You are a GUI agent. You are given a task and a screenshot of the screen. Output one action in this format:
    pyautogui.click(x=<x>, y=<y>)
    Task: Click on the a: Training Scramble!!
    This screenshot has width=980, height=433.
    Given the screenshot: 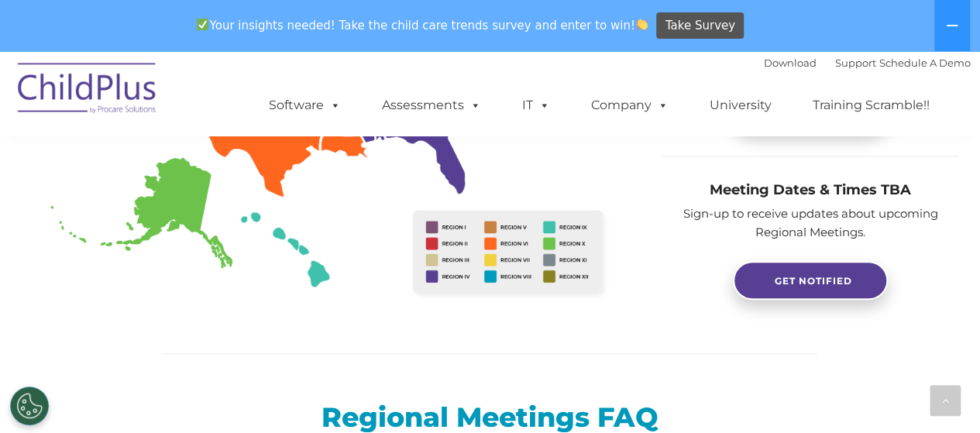 What is the action you would take?
    pyautogui.click(x=871, y=105)
    